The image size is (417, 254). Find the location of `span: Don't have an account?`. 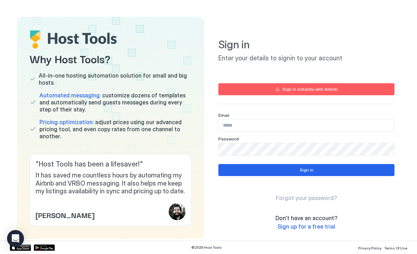

span: Don't have an account? is located at coordinates (307, 218).